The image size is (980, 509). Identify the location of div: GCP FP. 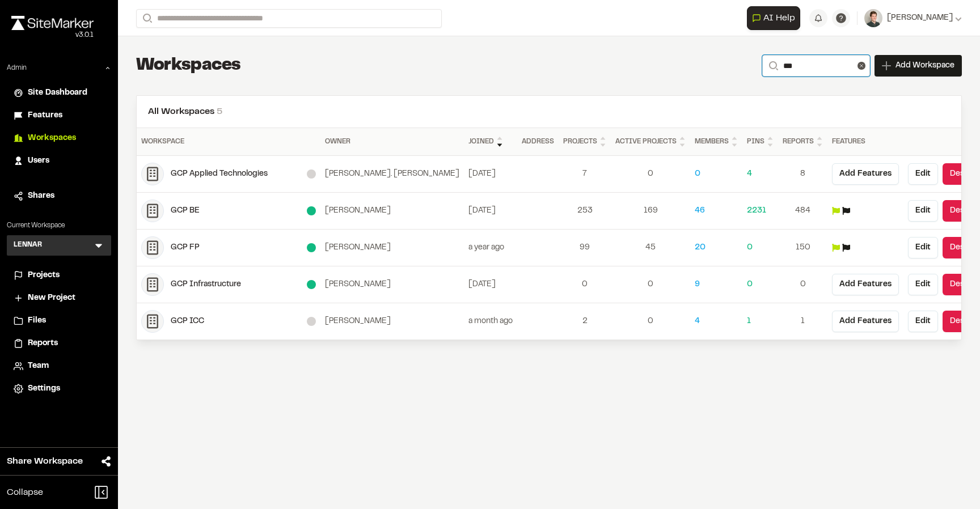
(239, 247).